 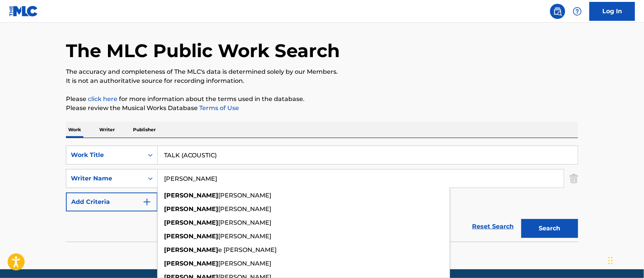 What do you see at coordinates (610, 261) in the screenshot?
I see `div: Drag` at bounding box center [610, 261].